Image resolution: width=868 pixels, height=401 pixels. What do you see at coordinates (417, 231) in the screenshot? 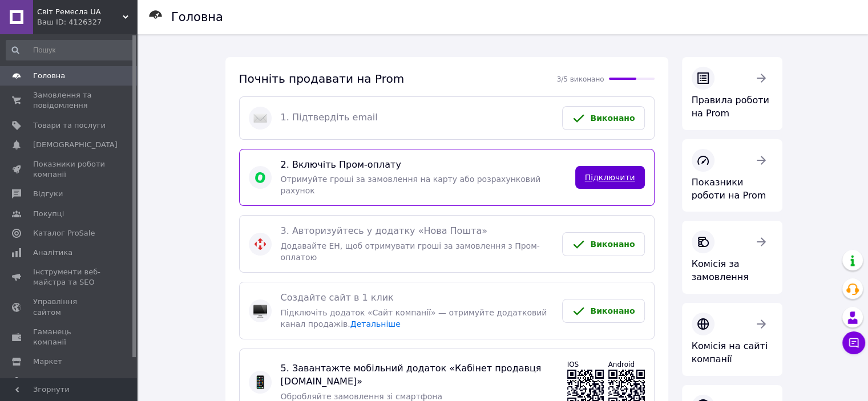
I see `span: 3. Авторизуйтесь у додатку «Нова Пошта»` at bounding box center [417, 231].